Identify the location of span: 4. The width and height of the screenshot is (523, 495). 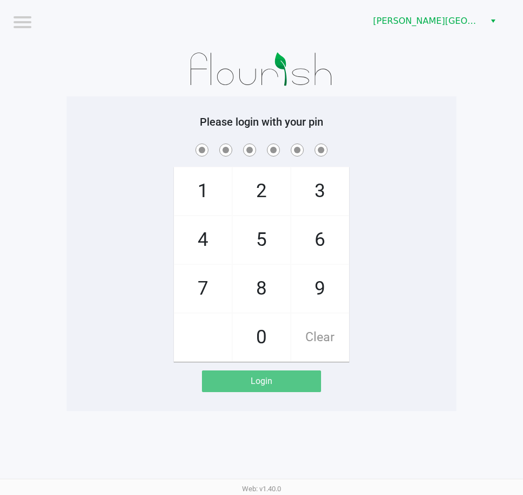
(203, 240).